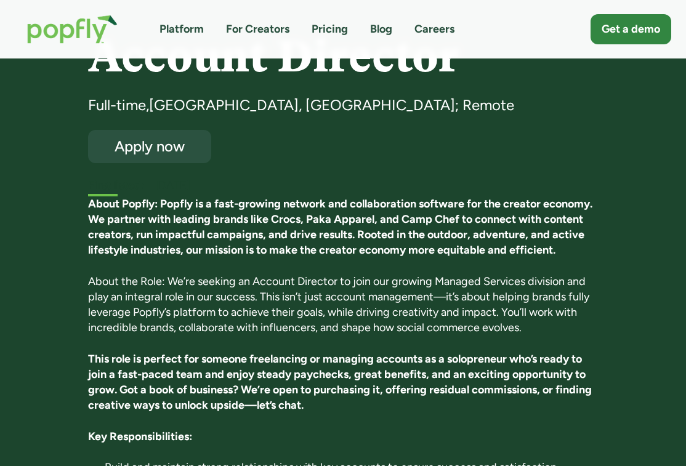 This screenshot has width=686, height=466. Describe the element at coordinates (381, 29) in the screenshot. I see `a: Blog` at that location.